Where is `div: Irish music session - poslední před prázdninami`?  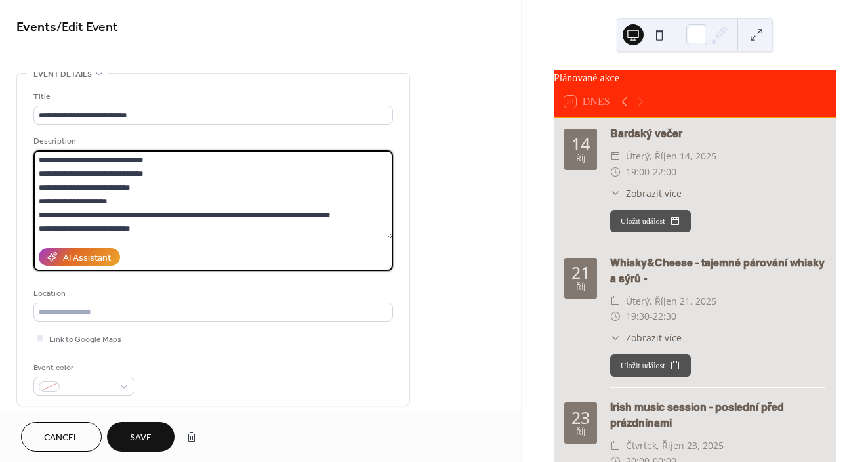 div: Irish music session - poslední před prázdninami is located at coordinates (718, 415).